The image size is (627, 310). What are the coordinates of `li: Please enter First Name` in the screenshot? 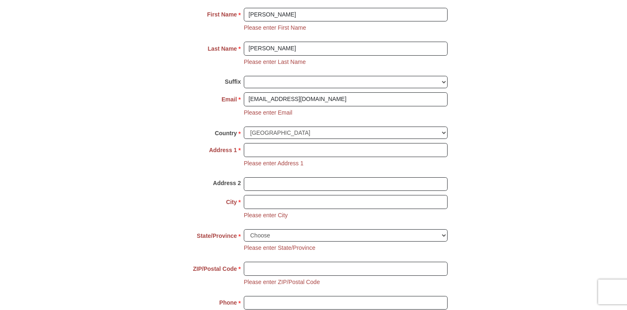 It's located at (275, 28).